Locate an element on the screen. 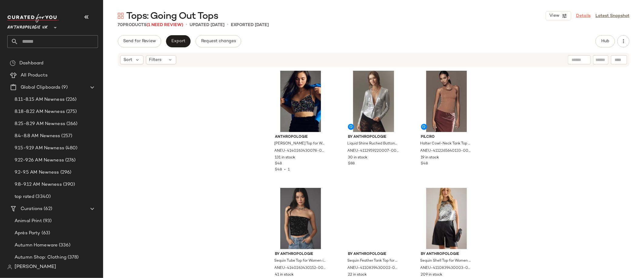  img: 4112959220007_007_b is located at coordinates (373, 102).